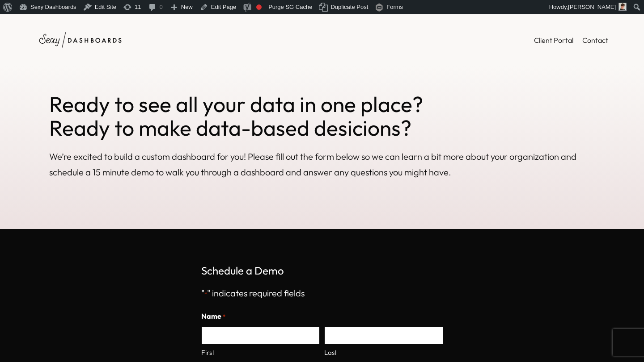 The image size is (644, 362). I want to click on span: Contact, so click(595, 40).